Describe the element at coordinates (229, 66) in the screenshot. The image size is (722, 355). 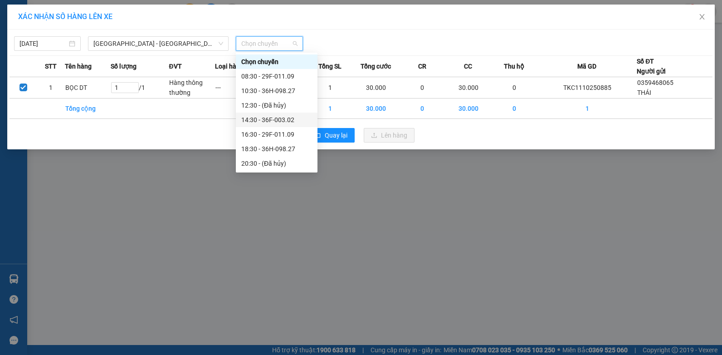
I see `span: Loại hàng` at that location.